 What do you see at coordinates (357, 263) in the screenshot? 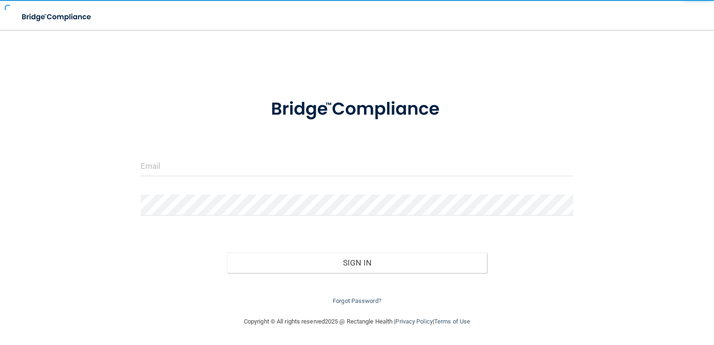
I see `button: Sign In` at bounding box center [357, 263].